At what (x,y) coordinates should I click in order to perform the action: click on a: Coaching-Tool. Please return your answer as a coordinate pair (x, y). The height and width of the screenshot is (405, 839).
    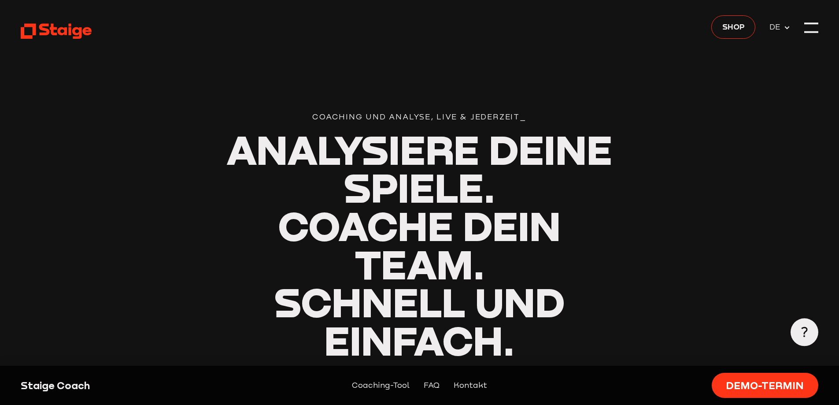
    Looking at the image, I should click on (381, 386).